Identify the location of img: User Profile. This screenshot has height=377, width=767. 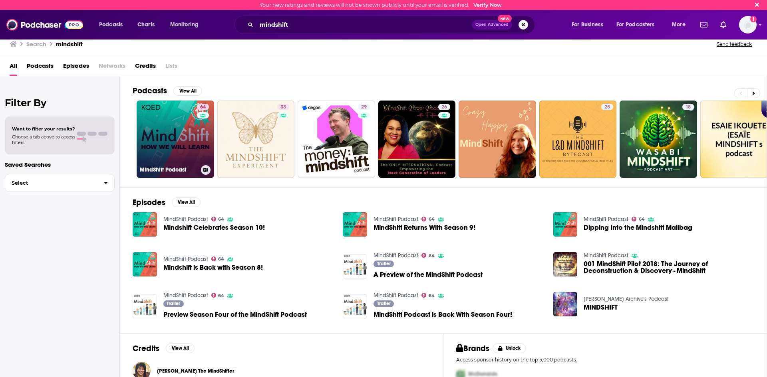
(747, 25).